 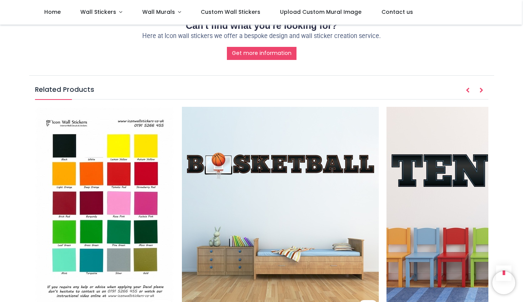 What do you see at coordinates (261, 36) in the screenshot?
I see `p: Here at Icon wall stickers we offer a bespoke design and wall sticker creation service.` at bounding box center [261, 36].